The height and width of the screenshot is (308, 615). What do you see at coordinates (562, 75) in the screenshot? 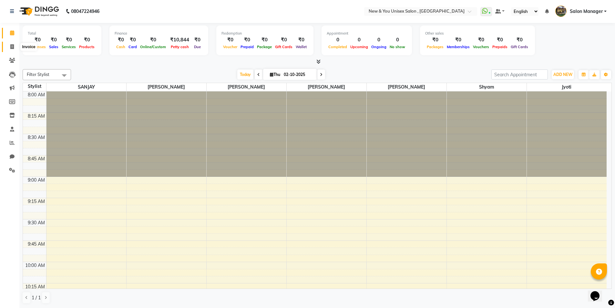
I see `button: ADD NEW` at bounding box center [562, 75].